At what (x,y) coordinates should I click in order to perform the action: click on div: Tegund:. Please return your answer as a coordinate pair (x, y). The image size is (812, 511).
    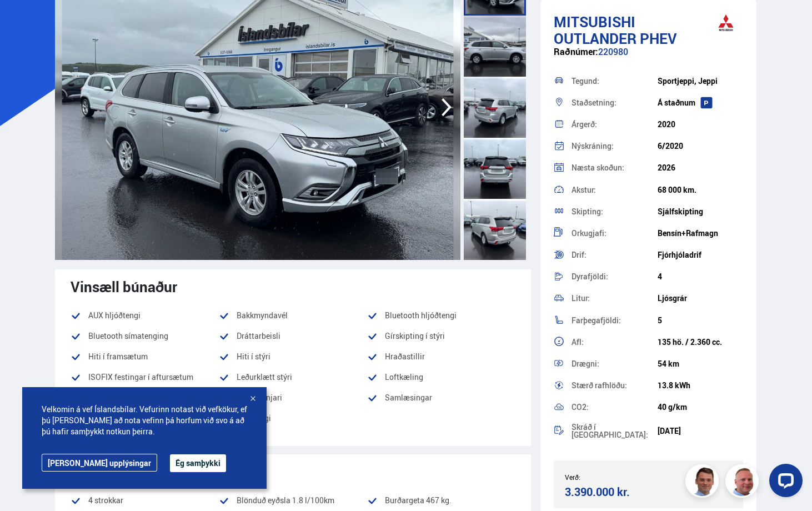
    Looking at the image, I should click on (614, 81).